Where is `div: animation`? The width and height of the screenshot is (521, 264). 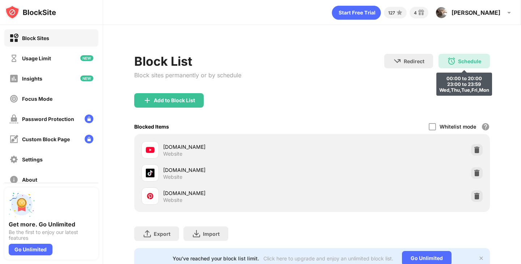 div: animation is located at coordinates (356, 13).